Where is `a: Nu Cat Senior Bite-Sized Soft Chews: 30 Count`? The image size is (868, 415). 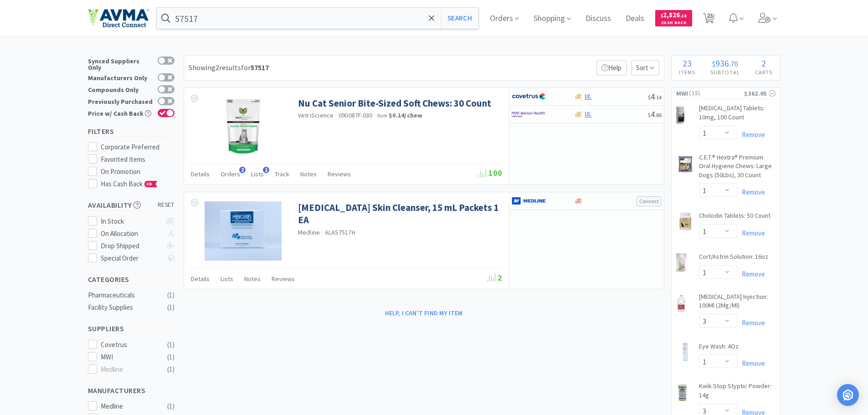 a: Nu Cat Senior Bite-Sized Soft Chews: 30 Count is located at coordinates (395, 103).